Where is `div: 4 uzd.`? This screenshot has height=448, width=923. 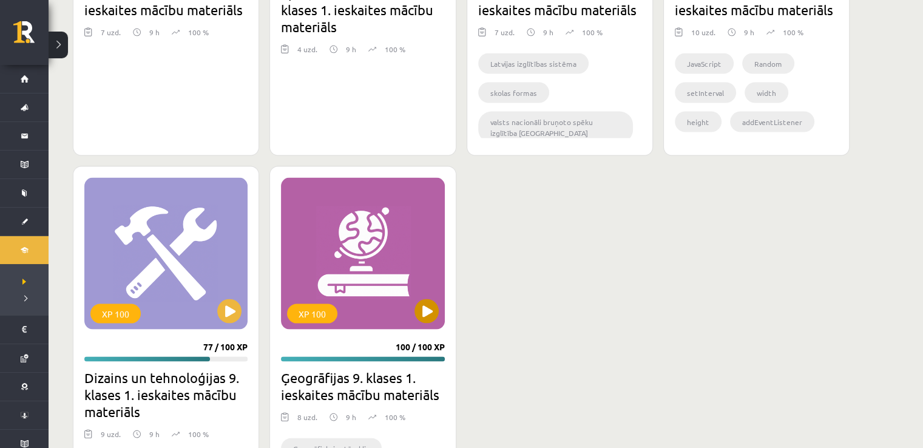
div: 4 uzd. is located at coordinates (307, 53).